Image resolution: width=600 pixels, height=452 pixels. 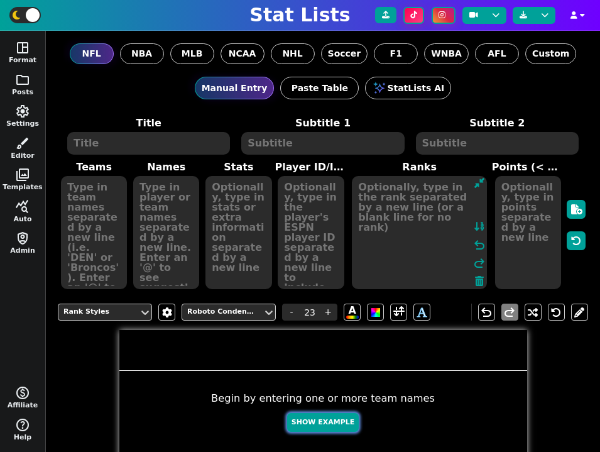 What do you see at coordinates (420, 167) in the screenshot?
I see `label: Ranks` at bounding box center [420, 167].